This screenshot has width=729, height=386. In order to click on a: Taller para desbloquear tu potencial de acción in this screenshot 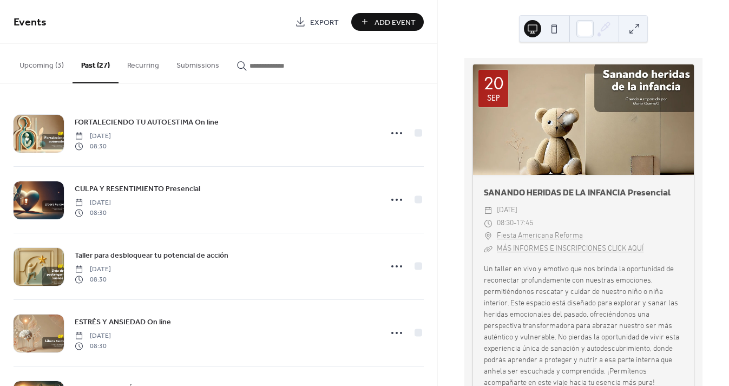, I will do `click(152, 255)`.